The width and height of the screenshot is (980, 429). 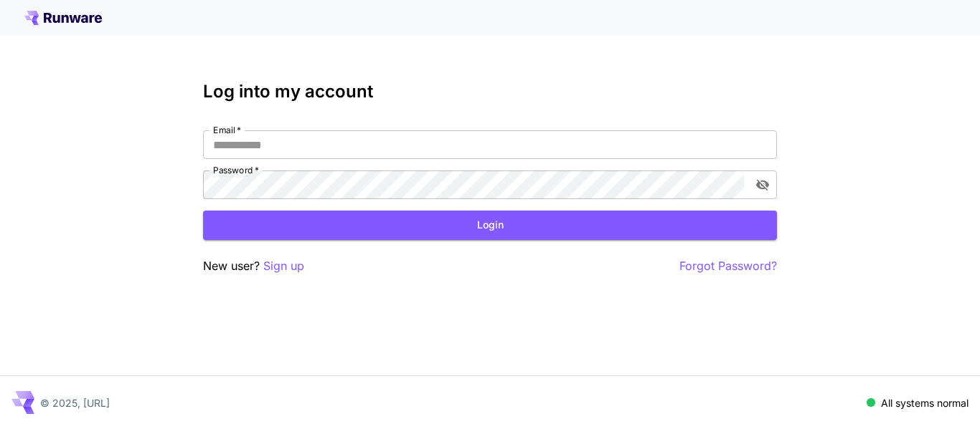 What do you see at coordinates (490, 225) in the screenshot?
I see `button: Login` at bounding box center [490, 225].